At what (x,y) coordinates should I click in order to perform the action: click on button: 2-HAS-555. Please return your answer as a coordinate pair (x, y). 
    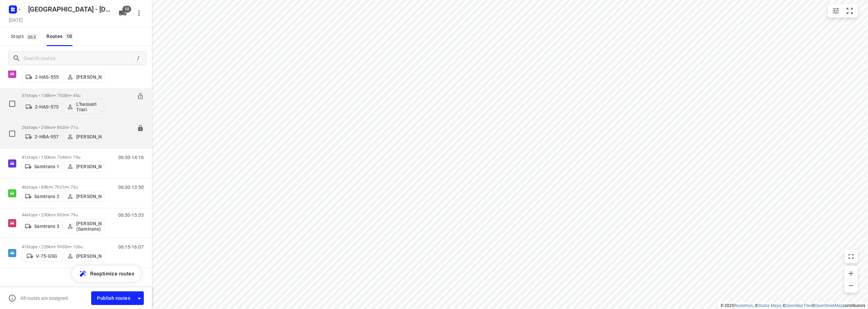
    Looking at the image, I should click on (42, 77).